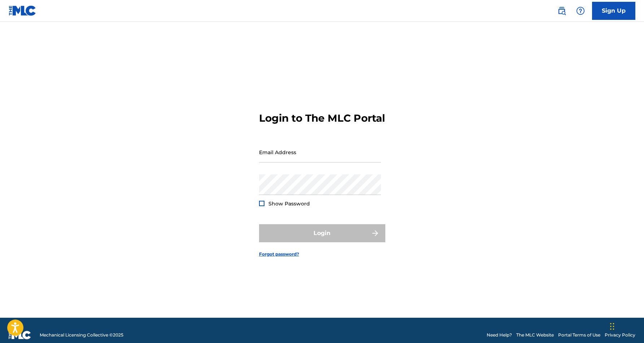 The image size is (644, 343). Describe the element at coordinates (20, 335) in the screenshot. I see `img: logo` at that location.